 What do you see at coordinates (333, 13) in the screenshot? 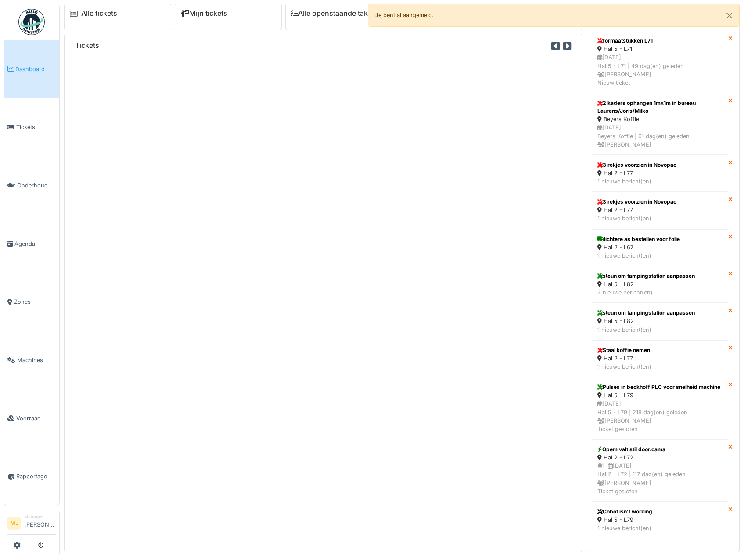
I see `a: Alle openstaande taken` at bounding box center [333, 13].